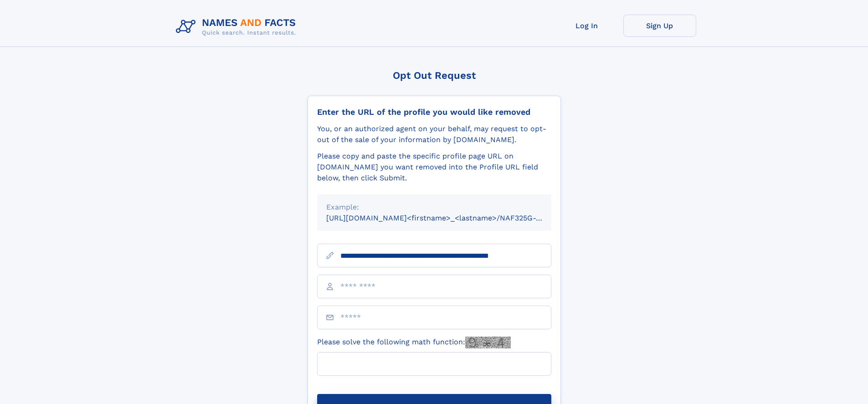 This screenshot has height=404, width=868. What do you see at coordinates (238, 27) in the screenshot?
I see `img: Logo Names and Facts` at bounding box center [238, 27].